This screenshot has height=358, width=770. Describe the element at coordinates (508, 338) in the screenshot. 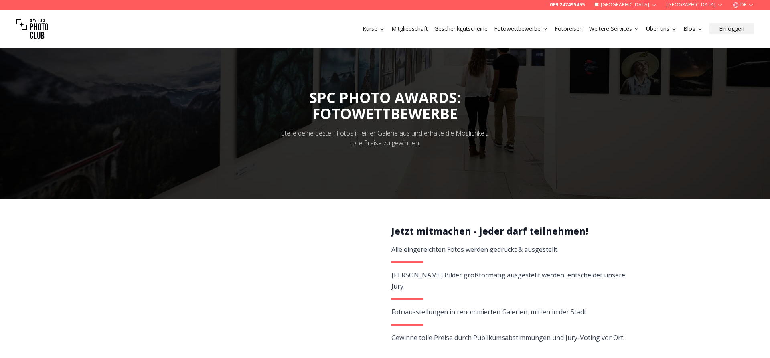

I see `span: Gewinne tolle Preise durch Publikumsabstimmungen und Jury-Voting vor Ort.` at that location.